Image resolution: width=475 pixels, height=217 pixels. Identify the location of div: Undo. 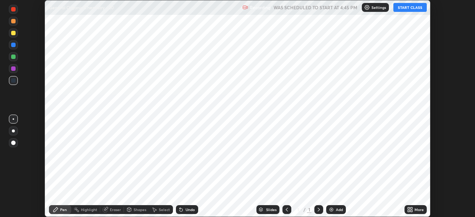
(190, 210).